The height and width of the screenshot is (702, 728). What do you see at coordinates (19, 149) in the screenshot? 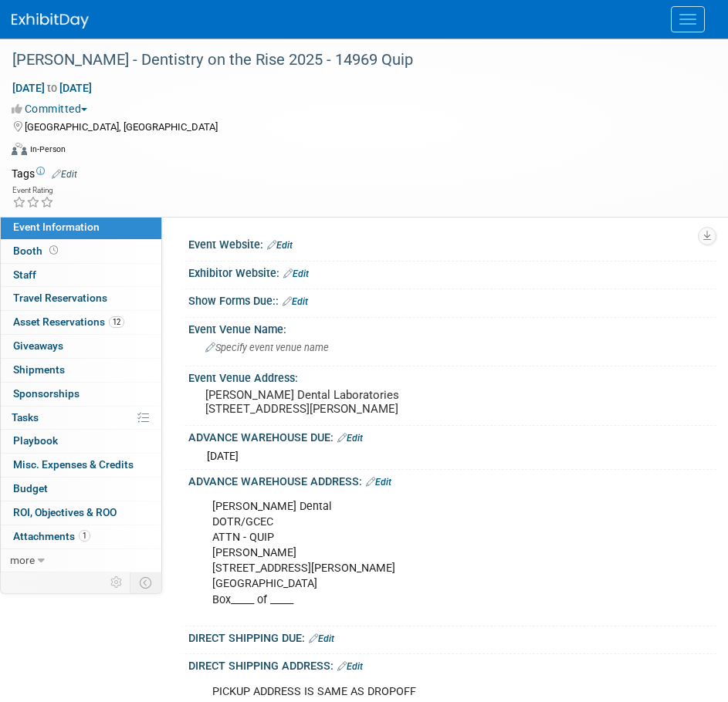
I see `img: Format-Inperson.png` at bounding box center [19, 149].